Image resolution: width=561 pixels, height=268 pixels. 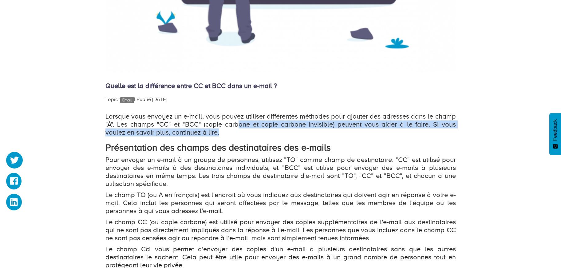 I want to click on span: Topic : |, so click(x=120, y=99).